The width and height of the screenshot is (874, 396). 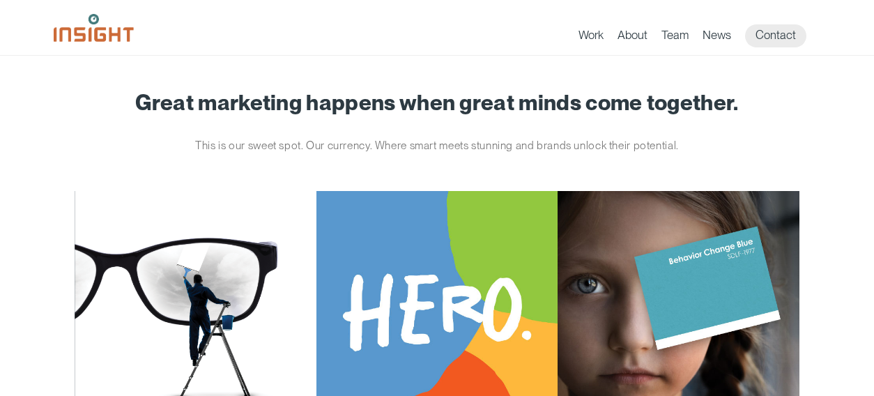 I want to click on a: Team, so click(x=675, y=38).